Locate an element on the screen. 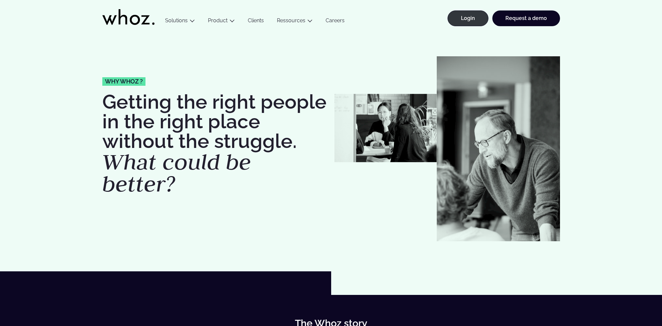 Image resolution: width=662 pixels, height=326 pixels. h1: Getting the right people in the right place without the struggle. is located at coordinates (215, 143).